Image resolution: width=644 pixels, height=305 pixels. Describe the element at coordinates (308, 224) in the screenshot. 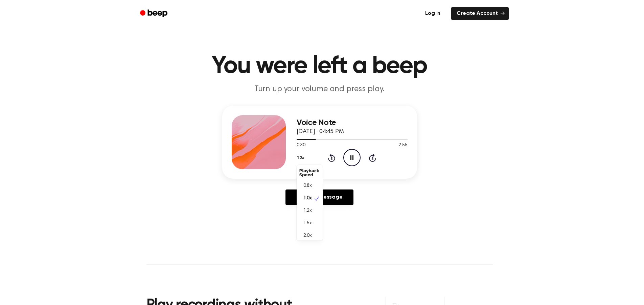

I see `span: 1.5x` at that location.